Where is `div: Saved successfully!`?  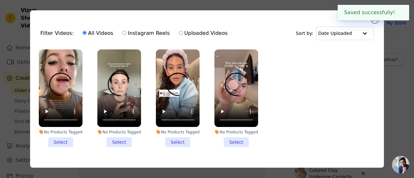 div: Saved successfully! is located at coordinates (373, 13).